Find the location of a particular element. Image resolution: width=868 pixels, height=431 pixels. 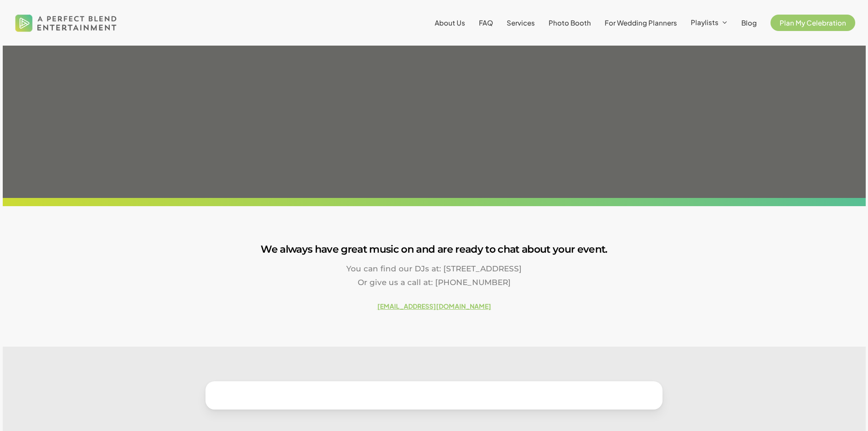

h3: We always have great music on and are ready to chat about your event. is located at coordinates (434, 250).